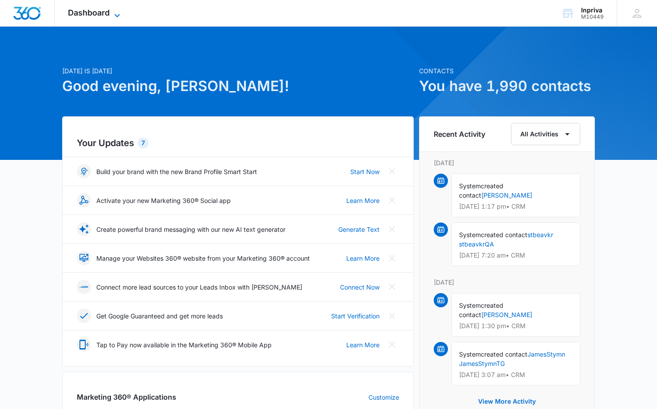  What do you see at coordinates (355, 316) in the screenshot?
I see `a: Start Verification` at bounding box center [355, 316].